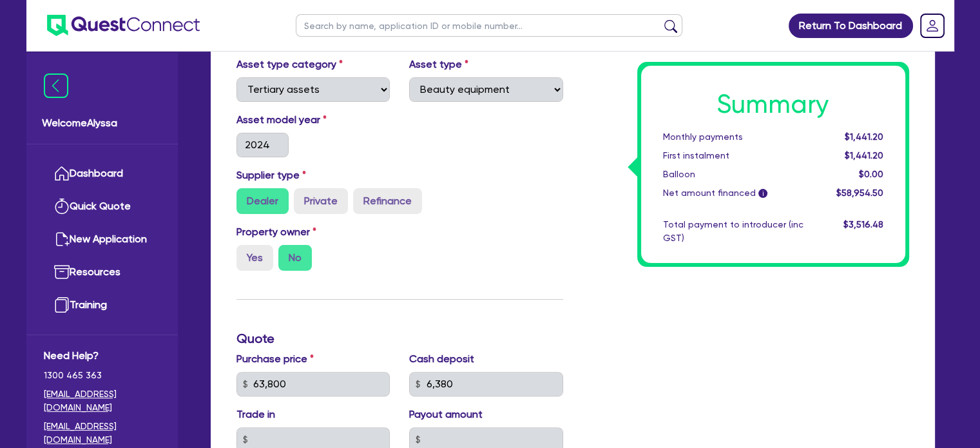 Image resolution: width=980 pixels, height=448 pixels. I want to click on img: quick-quote, so click(62, 206).